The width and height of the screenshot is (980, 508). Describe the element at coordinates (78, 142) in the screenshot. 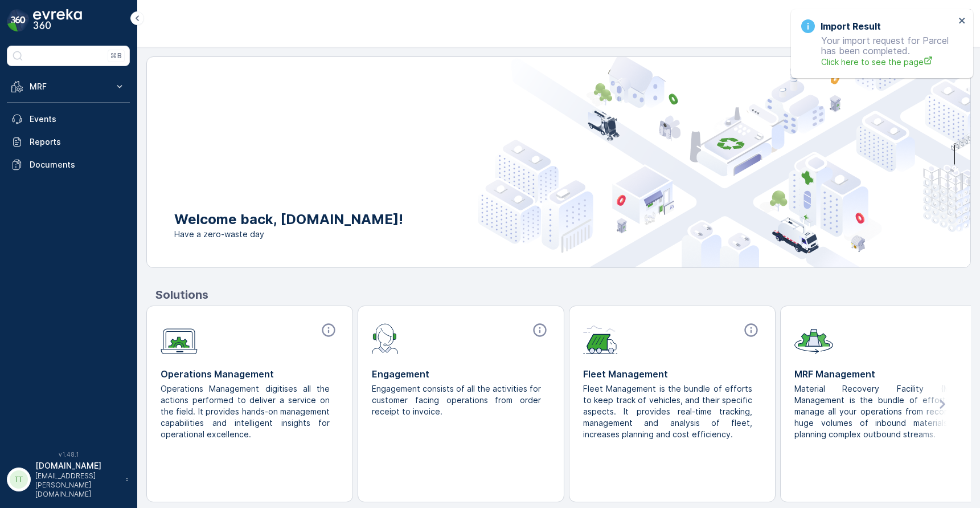

I see `p: Reports` at that location.